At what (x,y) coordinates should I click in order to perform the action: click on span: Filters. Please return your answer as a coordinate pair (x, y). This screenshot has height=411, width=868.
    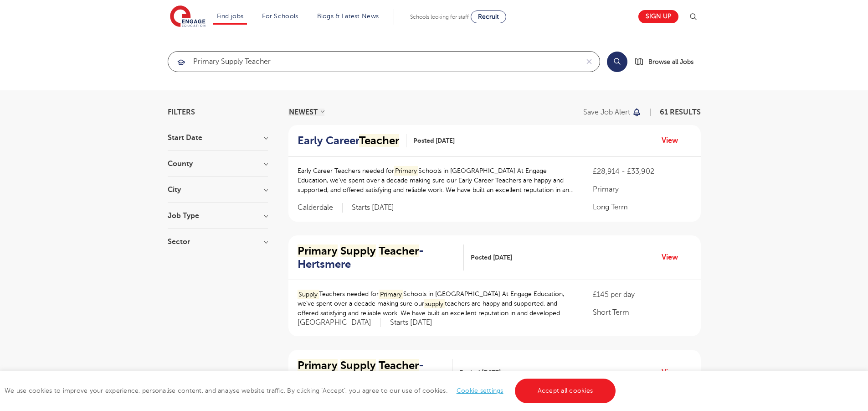
    Looking at the image, I should click on (182, 113).